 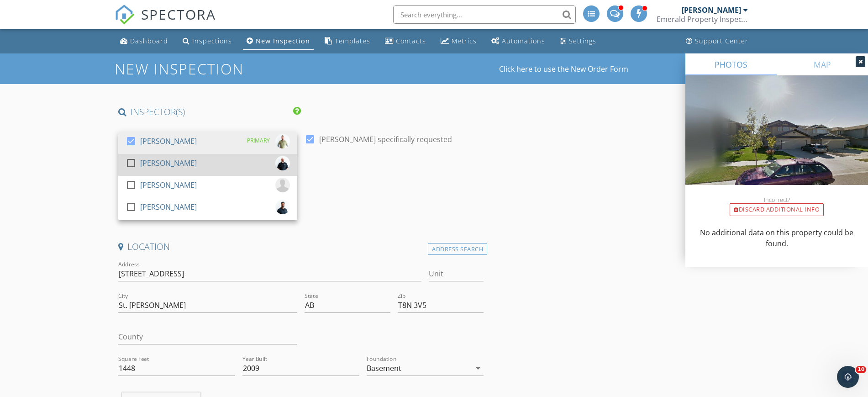 I want to click on div: Settings, so click(x=583, y=40).